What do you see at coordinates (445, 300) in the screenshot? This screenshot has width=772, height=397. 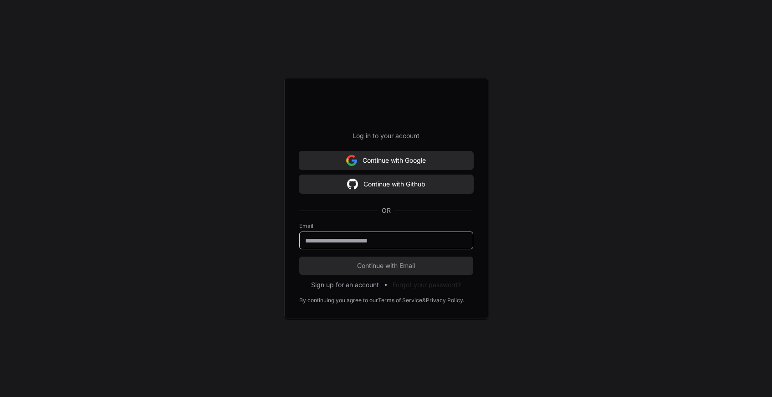 I see `a: Privacy Policy.` at bounding box center [445, 300].